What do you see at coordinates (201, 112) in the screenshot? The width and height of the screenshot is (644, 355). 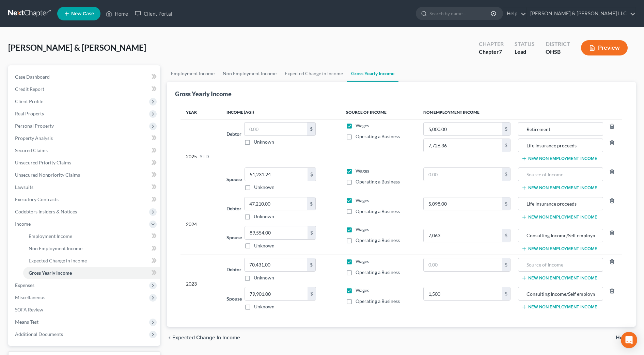 I see `th: Year` at bounding box center [201, 112].